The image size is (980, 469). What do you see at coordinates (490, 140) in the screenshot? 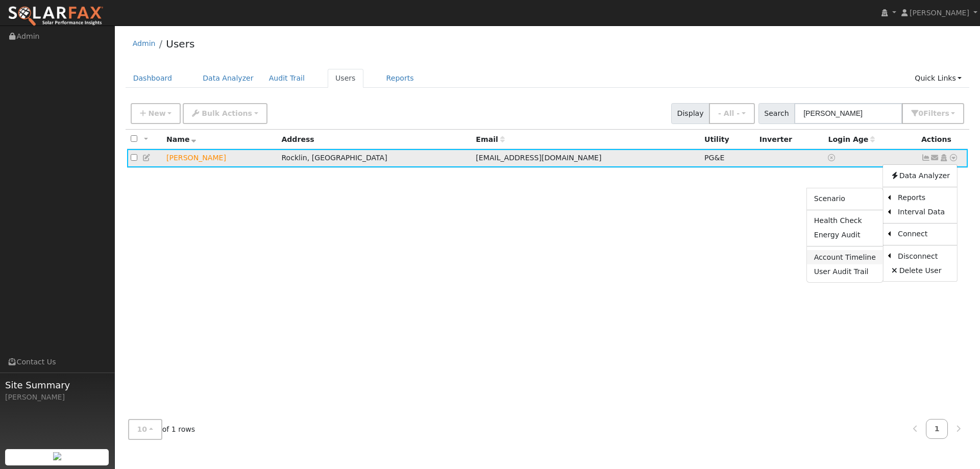
I see `span: Email` at bounding box center [490, 140].